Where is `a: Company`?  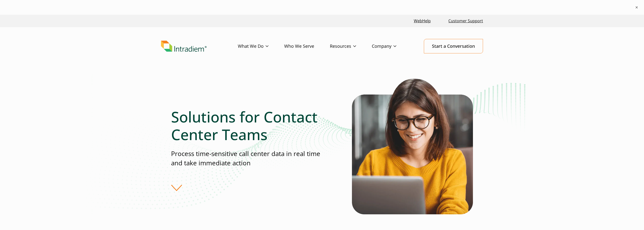
a: Company is located at coordinates (392, 47).